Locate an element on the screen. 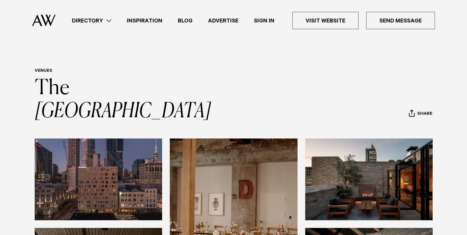 The width and height of the screenshot is (467, 235). button: Share is located at coordinates (420, 114).